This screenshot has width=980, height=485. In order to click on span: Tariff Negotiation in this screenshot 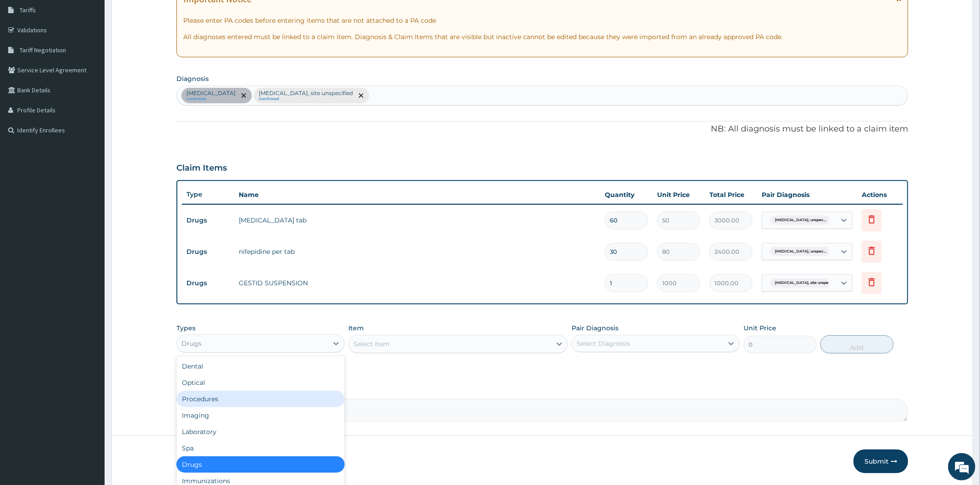, I will do `click(43, 50)`.